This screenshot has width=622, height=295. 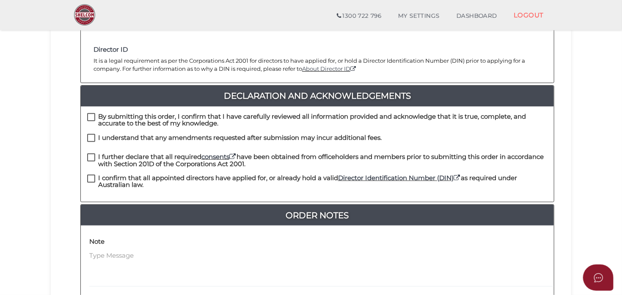 I want to click on h4: By submitting this order, I confirm that I have carefully reviewed all information provided and a..., so click(x=323, y=120).